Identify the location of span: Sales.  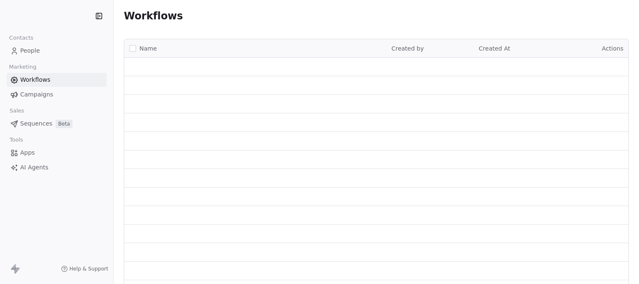
(17, 111).